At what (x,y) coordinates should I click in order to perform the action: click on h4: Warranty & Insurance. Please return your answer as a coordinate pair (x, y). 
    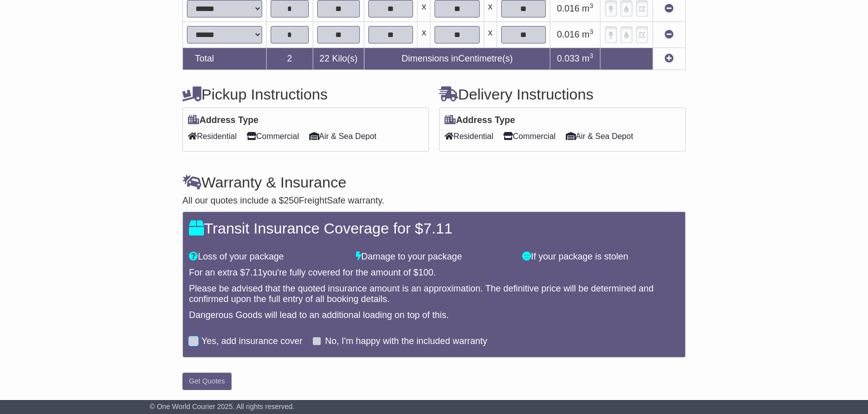
    Looking at the image, I should click on (434, 182).